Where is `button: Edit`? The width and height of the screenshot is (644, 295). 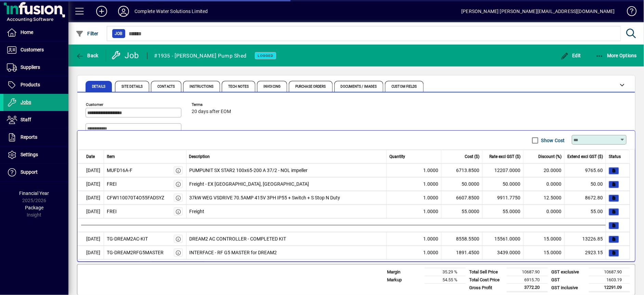
button: Edit is located at coordinates (571, 56).